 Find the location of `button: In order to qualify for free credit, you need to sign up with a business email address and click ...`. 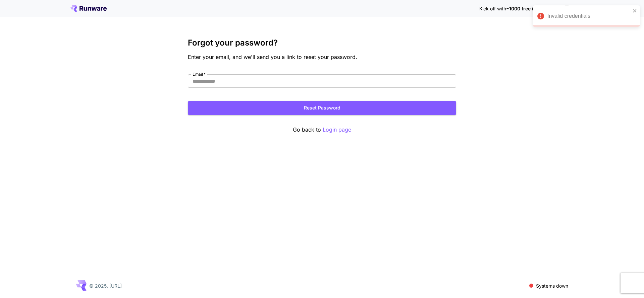

button: In order to qualify for free credit, you need to sign up with a business email address and click ... is located at coordinates (567, 8).